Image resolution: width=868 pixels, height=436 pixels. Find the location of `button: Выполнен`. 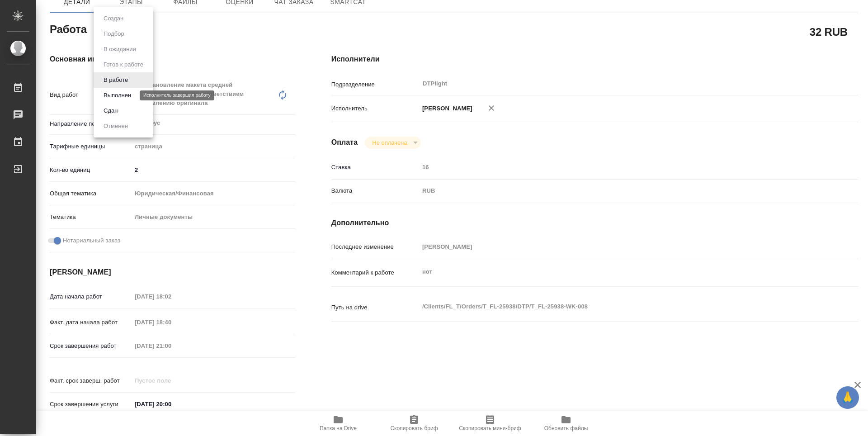

button: Выполнен is located at coordinates (117, 95).